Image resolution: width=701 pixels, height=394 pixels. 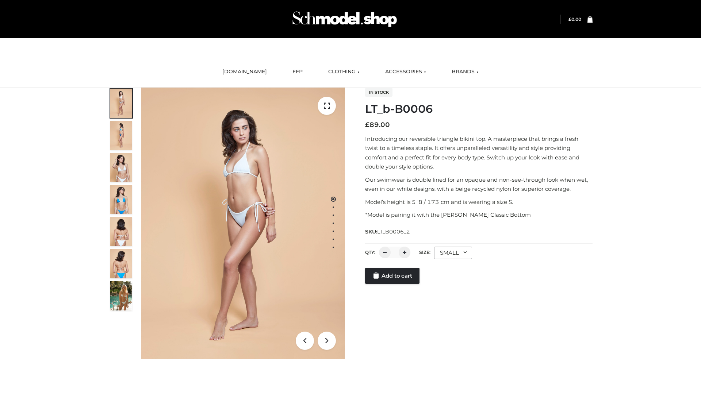 What do you see at coordinates (121, 232) in the screenshot?
I see `img: ArielClassicBikiniTop_CloudNine_AzureSky_OW114ECO_7-scaled.jpg` at bounding box center [121, 232].